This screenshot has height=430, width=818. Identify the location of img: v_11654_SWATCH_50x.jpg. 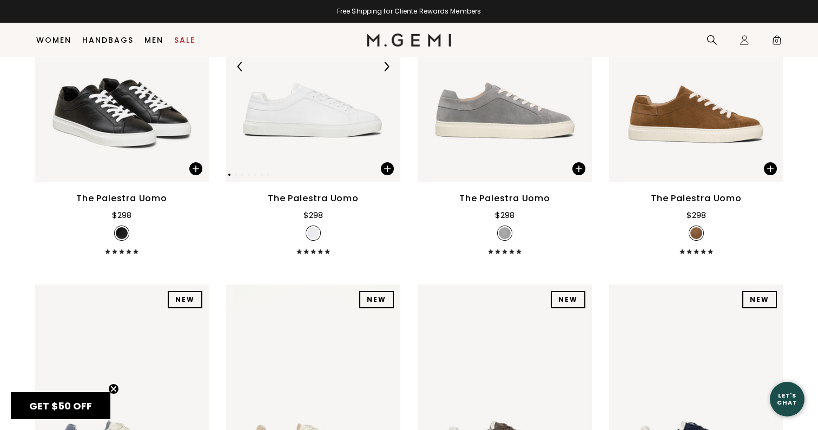
(122, 233).